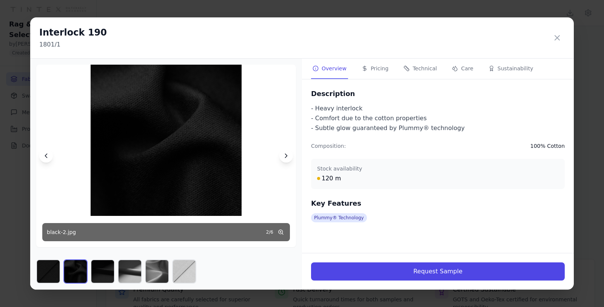  What do you see at coordinates (103, 271) in the screenshot?
I see `img: black-1.jpg` at bounding box center [103, 271].